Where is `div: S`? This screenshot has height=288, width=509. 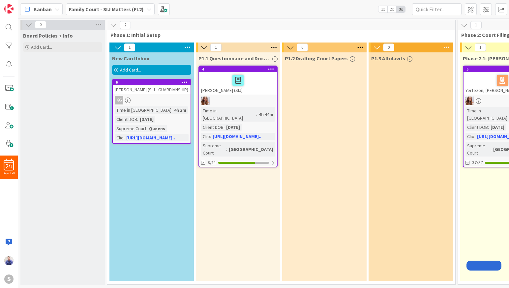
div: S is located at coordinates (9, 279).